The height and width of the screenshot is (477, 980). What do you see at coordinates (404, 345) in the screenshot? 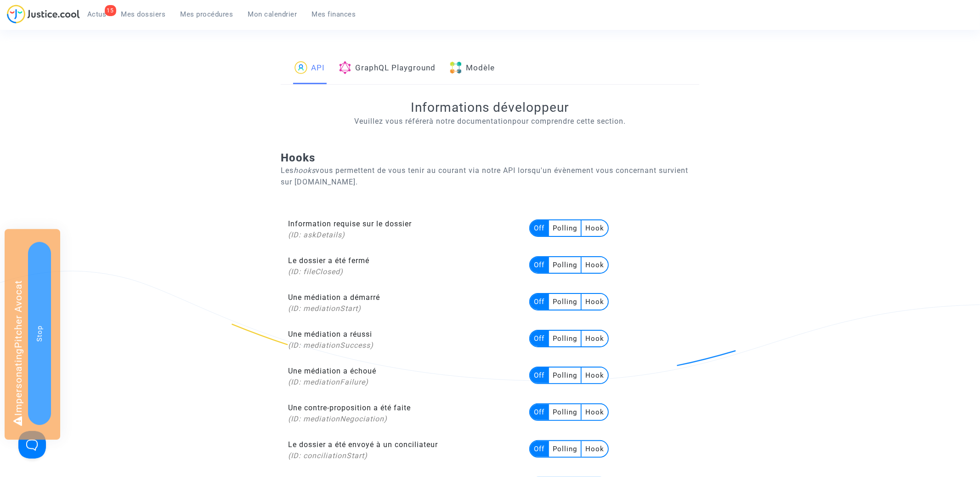
I see `div: (ID: mediationSuccess)` at bounding box center [404, 345].